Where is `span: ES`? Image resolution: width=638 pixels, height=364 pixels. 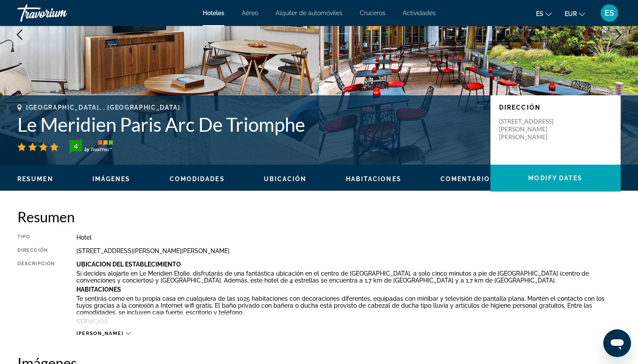 span: ES is located at coordinates (609, 13).